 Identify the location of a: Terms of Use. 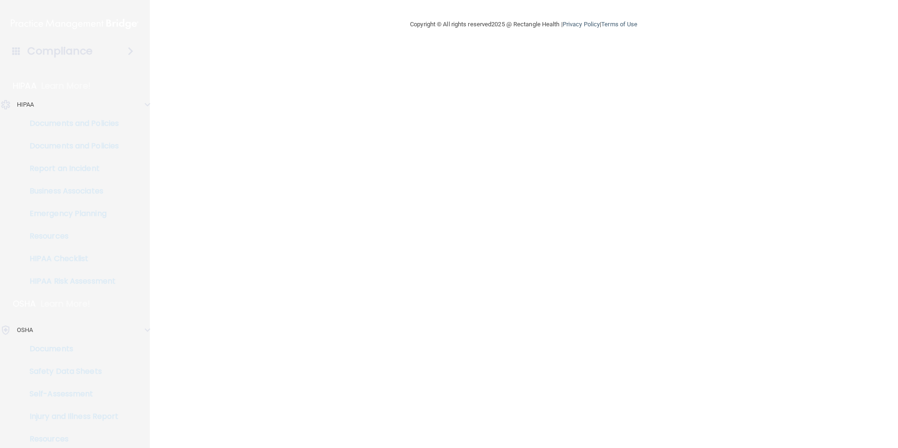
(619, 24).